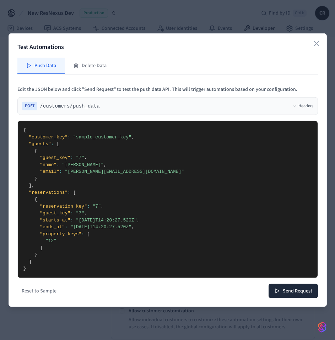 Image resolution: width=335 pixels, height=340 pixels. What do you see at coordinates (41, 66) in the screenshot?
I see `button: Push Data` at bounding box center [41, 66].